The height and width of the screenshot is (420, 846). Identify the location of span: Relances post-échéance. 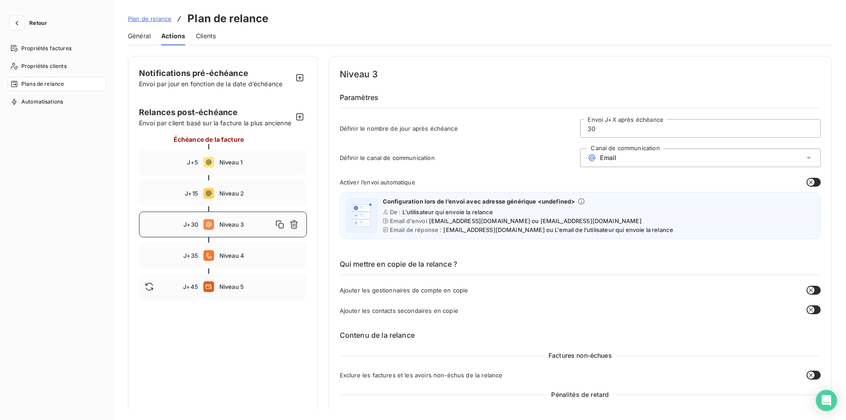
(216, 112).